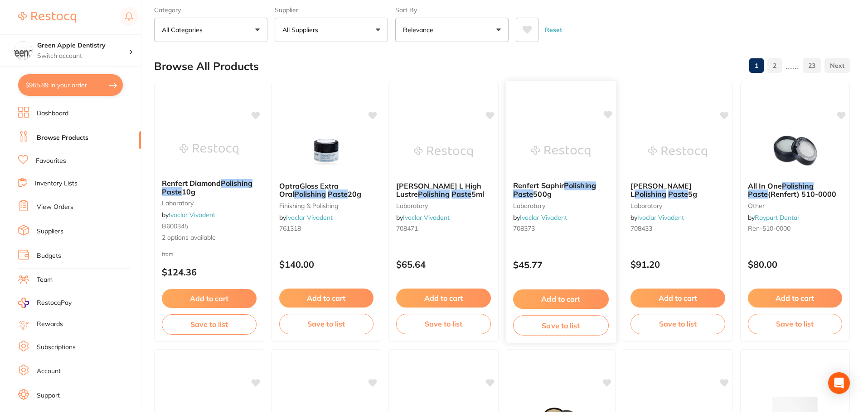 This screenshot has height=412, width=868. What do you see at coordinates (50, 232) in the screenshot?
I see `a: Suppliers` at bounding box center [50, 232].